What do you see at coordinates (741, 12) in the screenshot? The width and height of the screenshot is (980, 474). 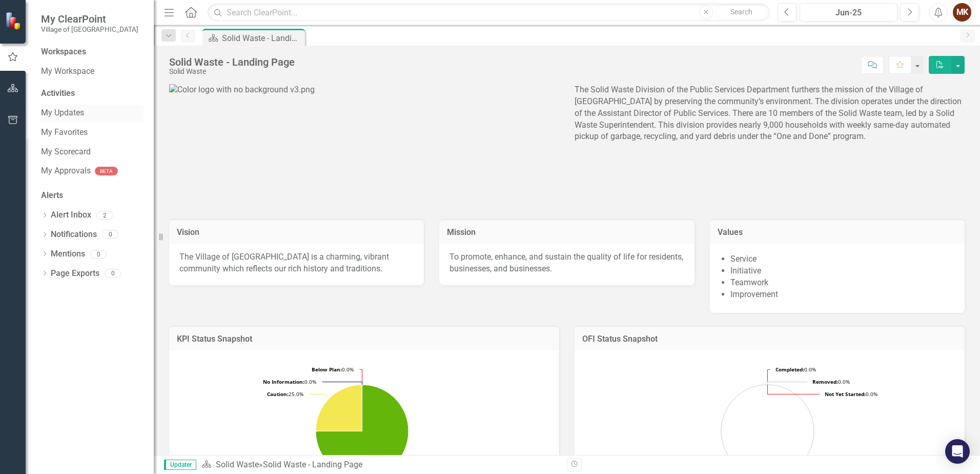 I see `span: Search` at bounding box center [741, 12].